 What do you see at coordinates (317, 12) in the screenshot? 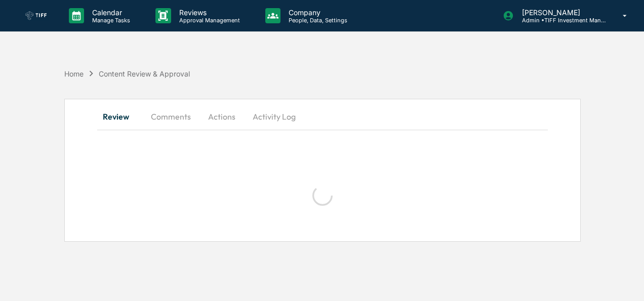
I see `p: Company` at bounding box center [317, 12].